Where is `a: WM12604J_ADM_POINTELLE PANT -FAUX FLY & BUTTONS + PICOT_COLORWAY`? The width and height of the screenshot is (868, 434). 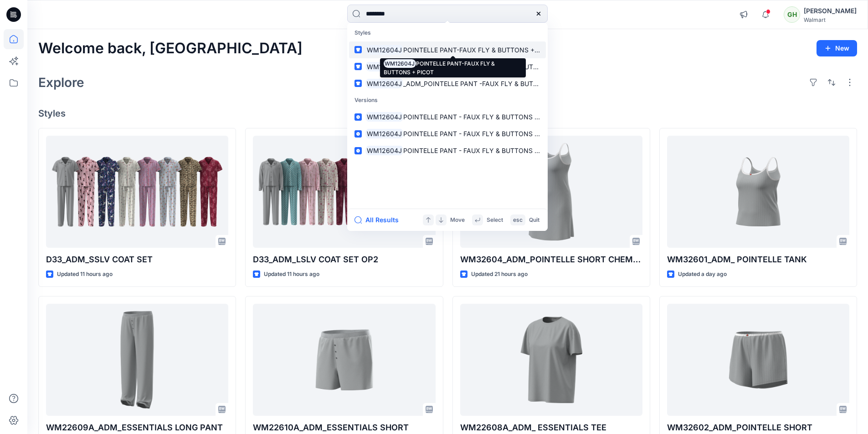 a: WM12604J_ADM_POINTELLE PANT -FAUX FLY & BUTTONS + PICOT_COLORWAY is located at coordinates (448, 83).